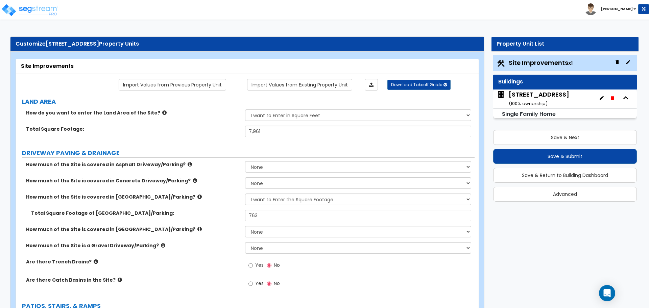 This screenshot has width=649, height=308. Describe the element at coordinates (133, 165) in the screenshot. I see `label: How much of the Site is covered in Asphalt Driveway/Parking?` at that location.